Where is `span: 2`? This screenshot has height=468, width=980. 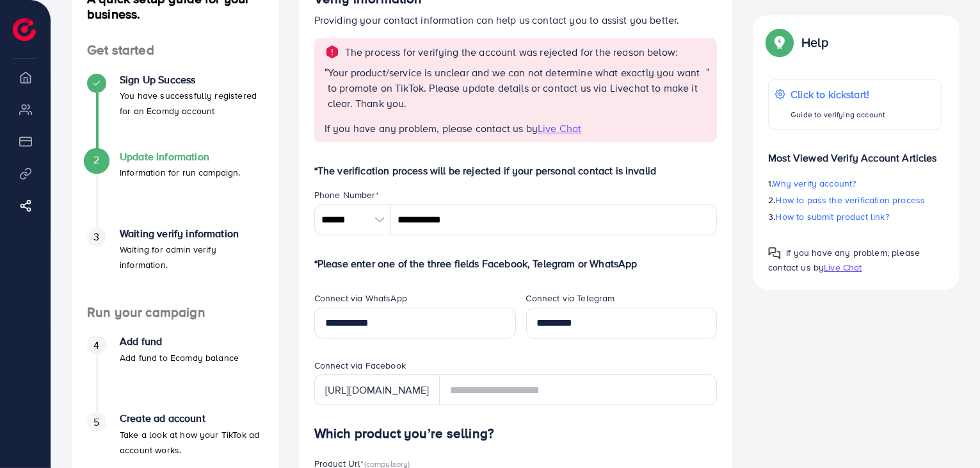
span: 2 is located at coordinates (96, 160).